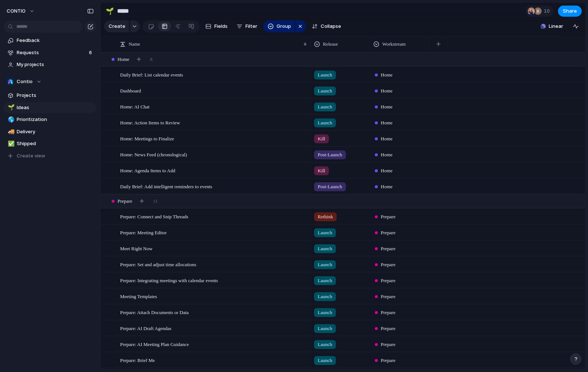 This screenshot has height=372, width=588. I want to click on a: 🚚Delivery, so click(50, 132).